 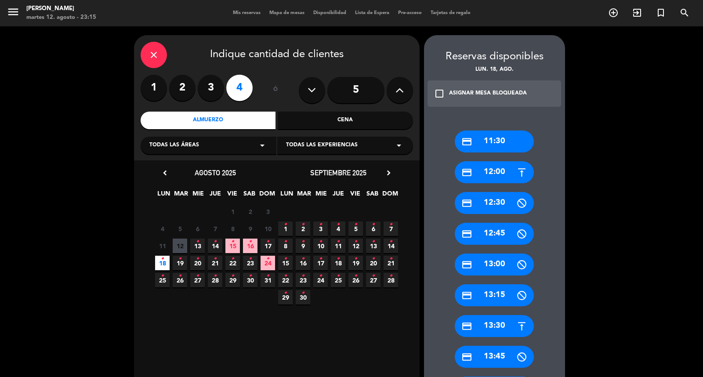 What do you see at coordinates (338, 229) in the screenshot?
I see `span: 4` at bounding box center [338, 229].